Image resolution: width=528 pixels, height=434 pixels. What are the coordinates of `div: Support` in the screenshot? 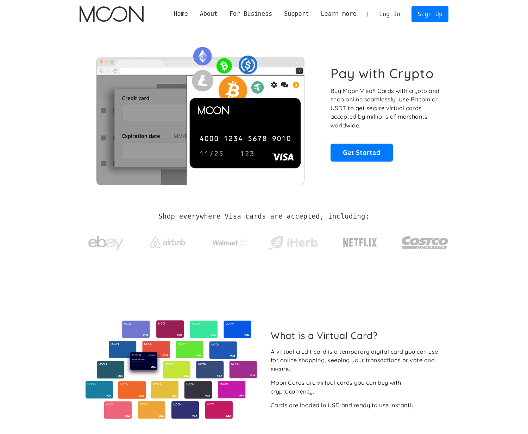 It's located at (296, 14).